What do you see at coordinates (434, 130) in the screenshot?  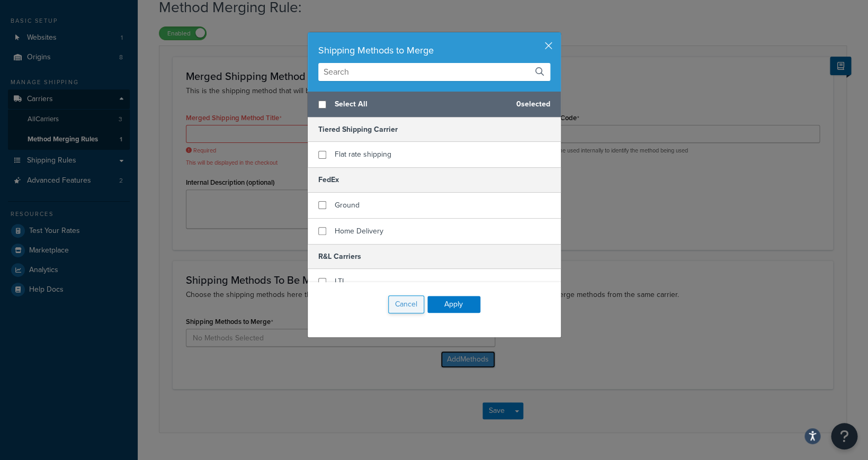 I see `h5: Tiered Shipping Carrier` at bounding box center [434, 130].